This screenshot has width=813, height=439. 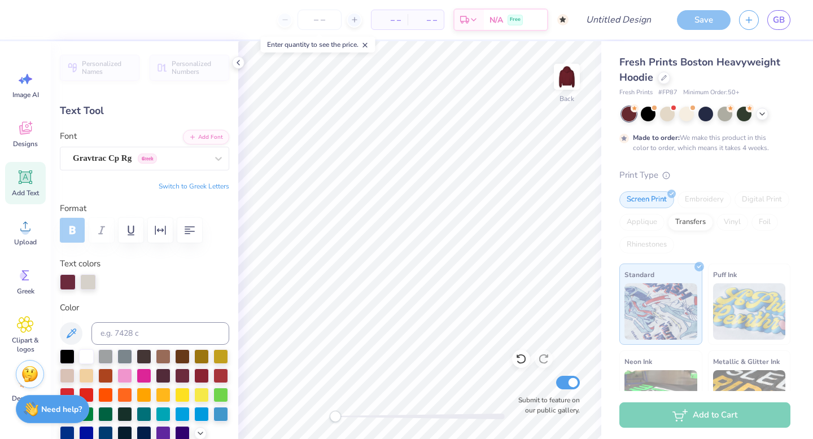 What do you see at coordinates (647, 200) in the screenshot?
I see `div: Screen Print` at bounding box center [647, 200].